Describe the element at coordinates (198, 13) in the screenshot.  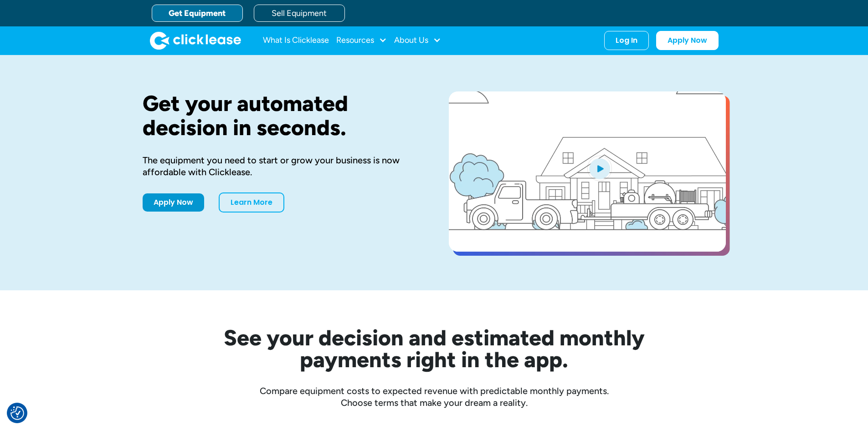
I see `a: Get Equipment` at that location.